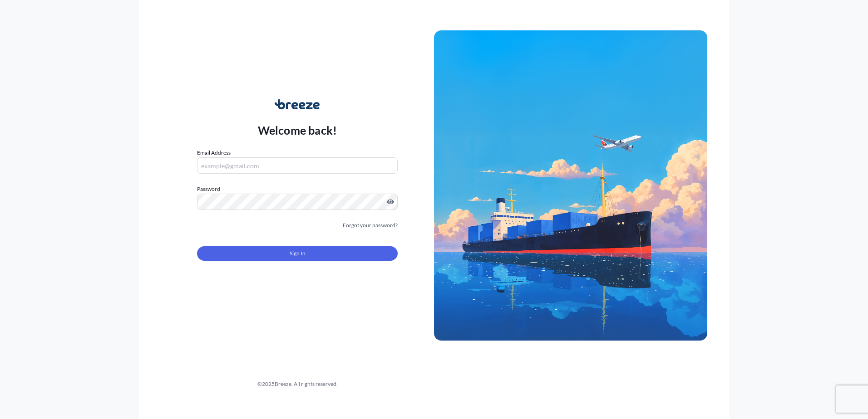 The image size is (868, 419). What do you see at coordinates (370, 226) in the screenshot?
I see `a: Forgot your password?` at bounding box center [370, 226].